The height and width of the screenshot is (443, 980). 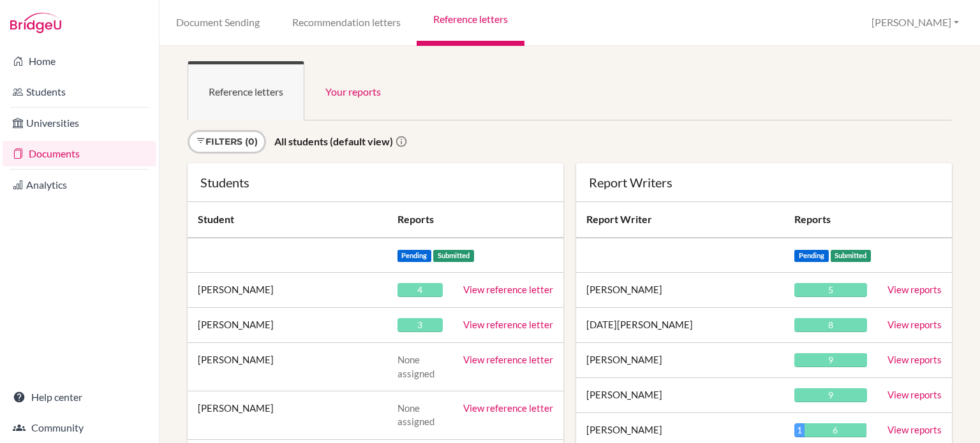 What do you see at coordinates (680, 220) in the screenshot?
I see `th: Report Writer` at bounding box center [680, 220].